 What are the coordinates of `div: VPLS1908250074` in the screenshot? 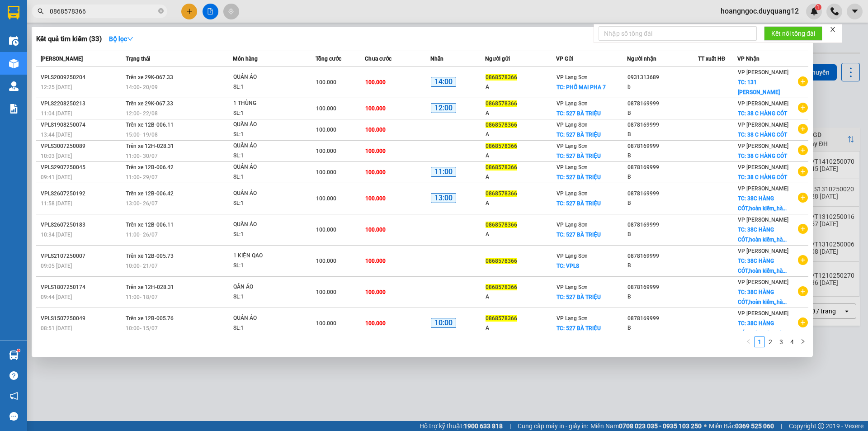 It's located at (82, 125).